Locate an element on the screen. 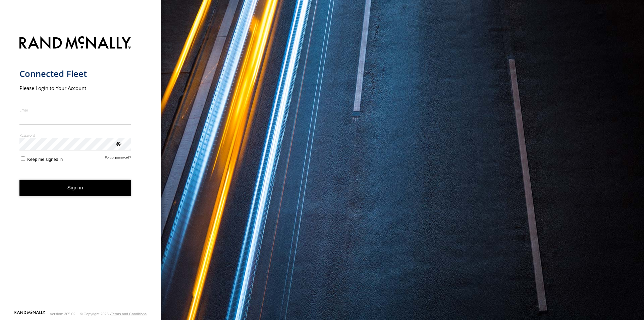  a: Terms and Conditions is located at coordinates (129, 314).